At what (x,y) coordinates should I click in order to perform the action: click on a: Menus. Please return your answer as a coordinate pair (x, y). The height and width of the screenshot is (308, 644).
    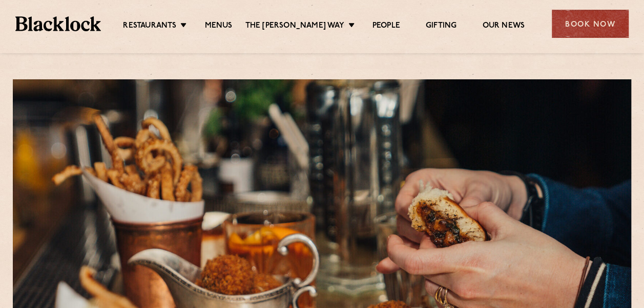
    Looking at the image, I should click on (218, 26).